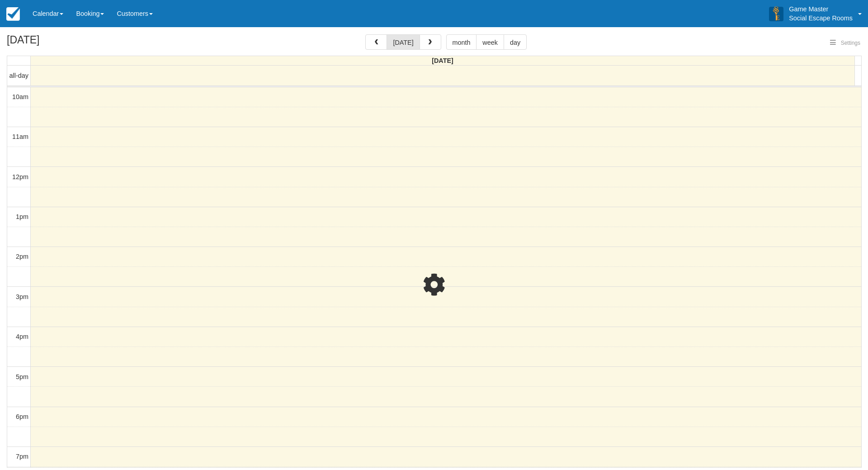 The width and height of the screenshot is (868, 470). Describe the element at coordinates (490, 42) in the screenshot. I see `button: week` at that location.